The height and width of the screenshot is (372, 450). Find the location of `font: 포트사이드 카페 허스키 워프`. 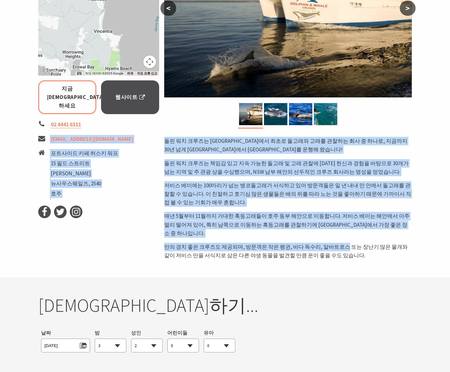

font: 포트사이드 카페 허스키 워프 is located at coordinates (84, 153).